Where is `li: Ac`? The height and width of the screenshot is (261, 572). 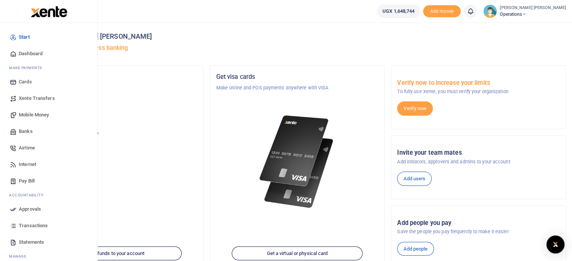 li: Ac is located at coordinates (49, 195).